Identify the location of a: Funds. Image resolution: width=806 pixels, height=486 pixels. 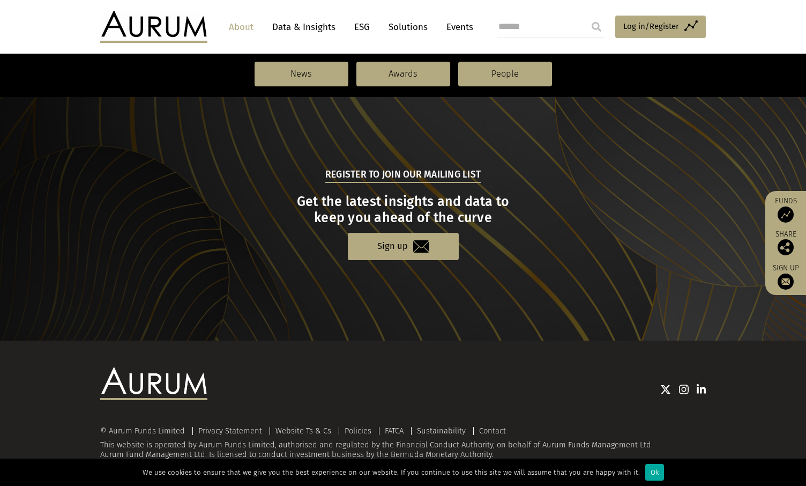
(786, 209).